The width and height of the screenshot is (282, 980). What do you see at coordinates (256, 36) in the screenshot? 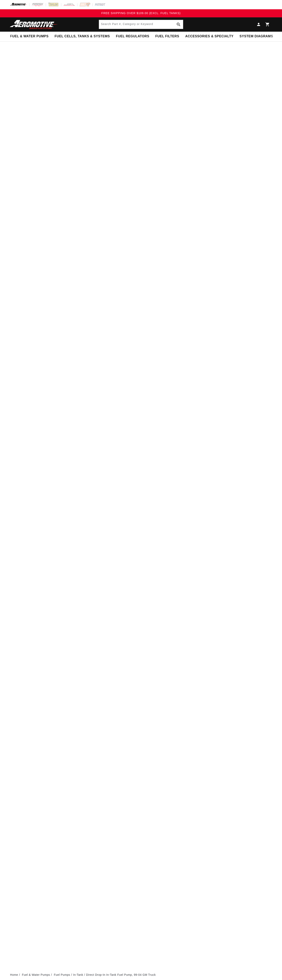
I see `span: System Diagrams` at bounding box center [256, 36].